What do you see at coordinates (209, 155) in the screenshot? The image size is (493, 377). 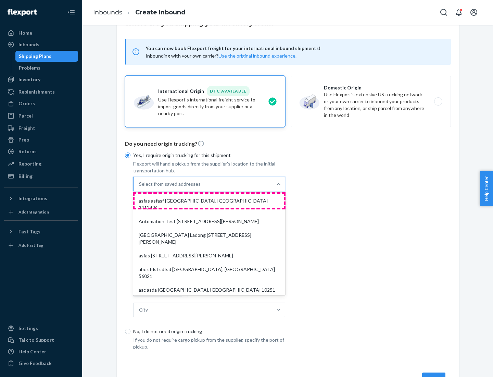 I see `p: Yes, I require origin trucking for this shipment` at bounding box center [209, 155].